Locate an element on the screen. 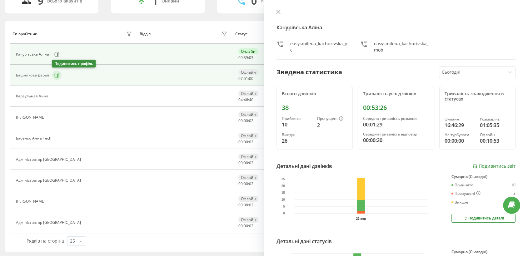 The height and width of the screenshot is (256, 528). div: Тривалість усіх дзвінків is located at coordinates (396, 94).